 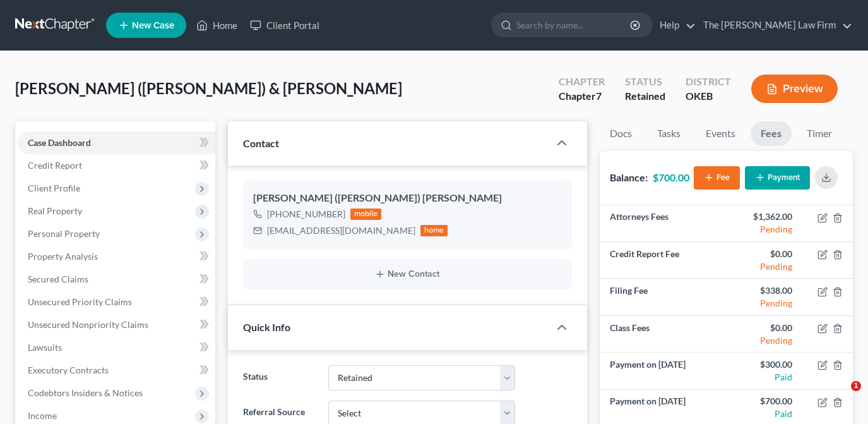 I want to click on div: Retained, so click(x=645, y=96).